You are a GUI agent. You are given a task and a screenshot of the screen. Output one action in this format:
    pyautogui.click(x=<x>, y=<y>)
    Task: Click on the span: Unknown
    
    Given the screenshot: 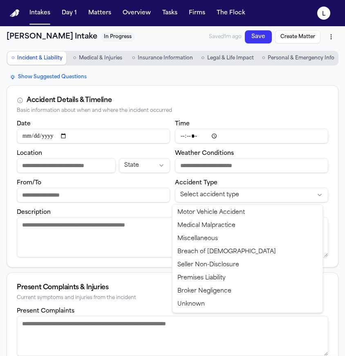 What is the action you would take?
    pyautogui.click(x=191, y=304)
    